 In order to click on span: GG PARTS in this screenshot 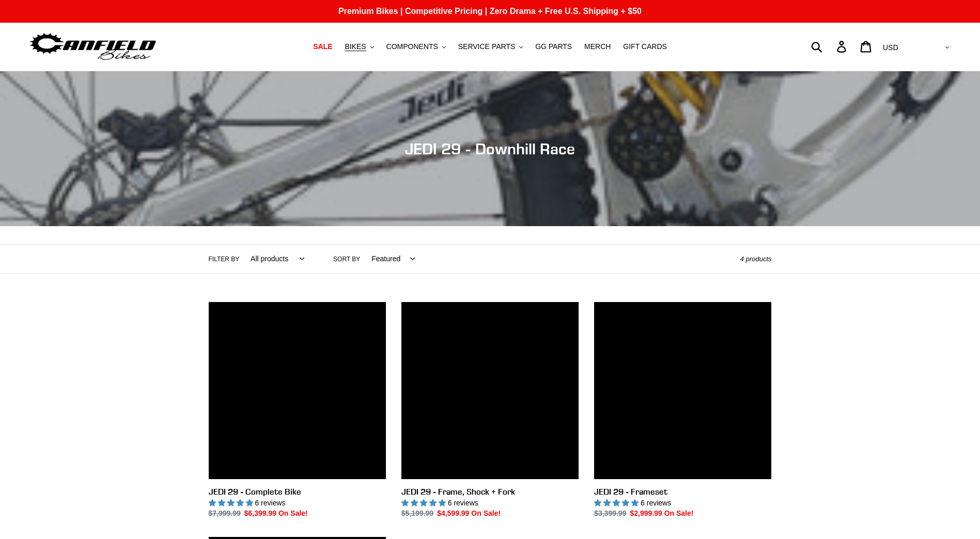, I will do `click(553, 47)`.